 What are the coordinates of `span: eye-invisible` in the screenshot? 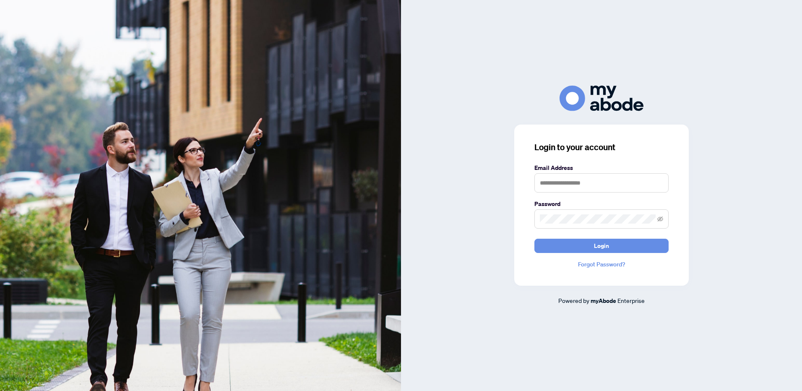 It's located at (660, 219).